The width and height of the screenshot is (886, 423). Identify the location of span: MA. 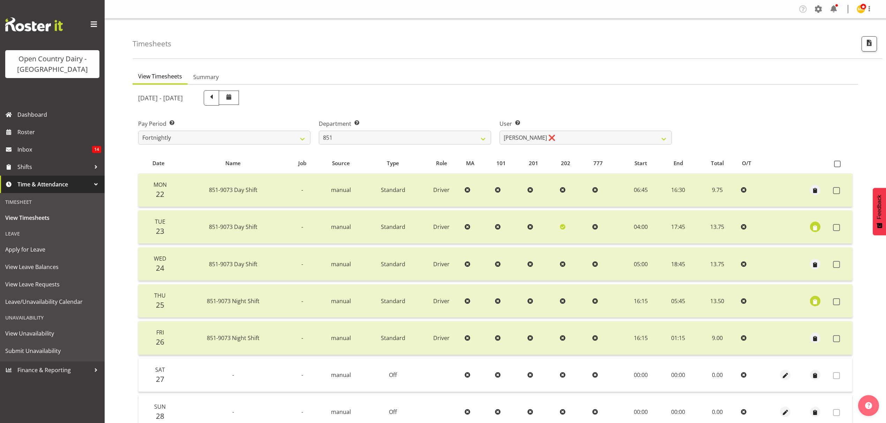
(470, 163).